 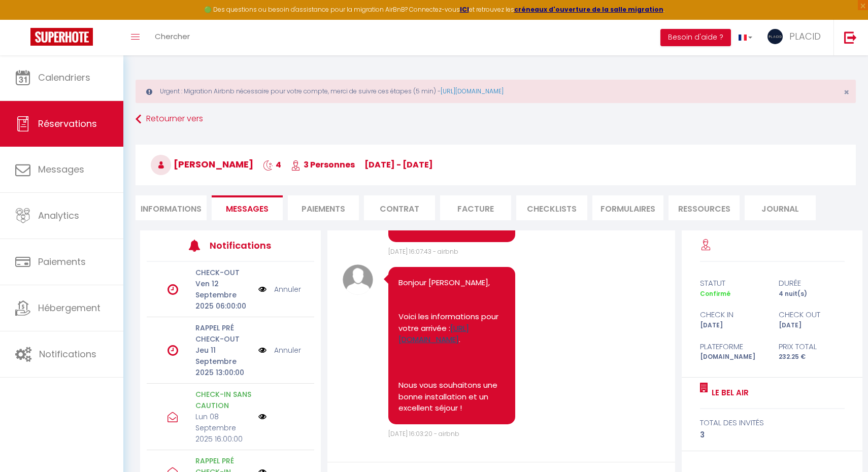 I want to click on li: Contrat, so click(x=399, y=208).